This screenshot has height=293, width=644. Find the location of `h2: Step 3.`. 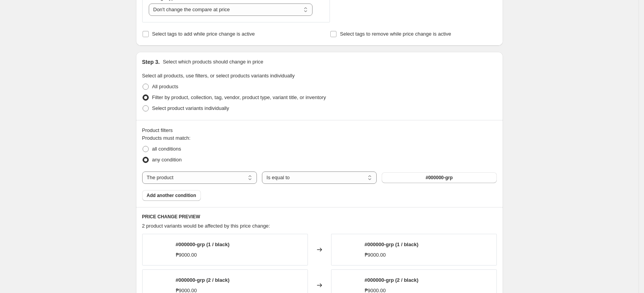

h2: Step 3. is located at coordinates (151, 62).